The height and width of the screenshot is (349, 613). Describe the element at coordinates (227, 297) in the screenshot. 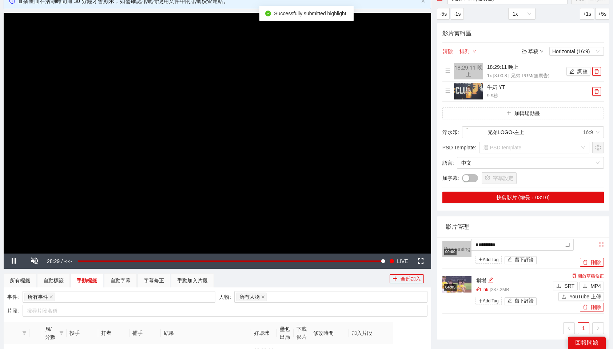

I see `label: 人物` at that location.